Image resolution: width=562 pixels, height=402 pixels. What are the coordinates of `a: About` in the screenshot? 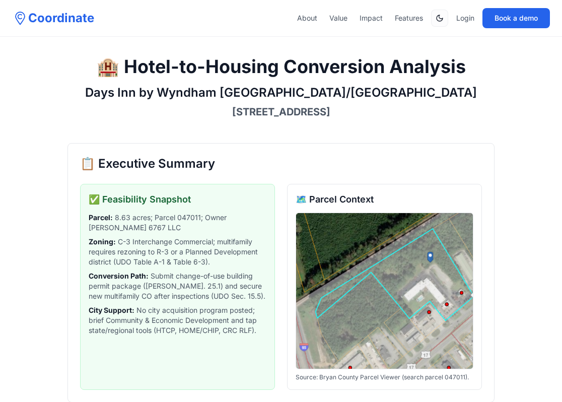 It's located at (307, 18).